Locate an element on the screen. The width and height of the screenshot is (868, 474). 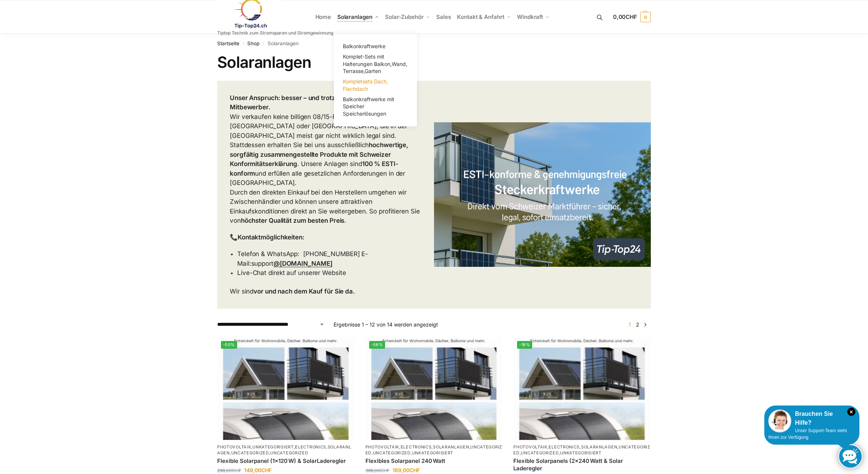
a: -18%Flexible Solar Module für Wohnmobile Camping Balkon is located at coordinates (581, 389).